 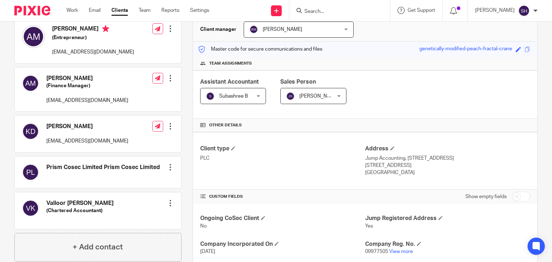 What do you see at coordinates (120, 10) in the screenshot?
I see `a: Clients` at bounding box center [120, 10].